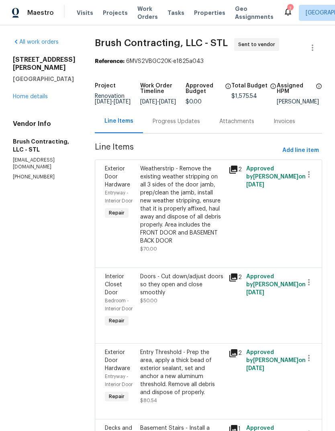 Image resolution: width=335 pixels, height=431 pixels. Describe the element at coordinates (187, 150) in the screenshot. I see `span: Line Items` at that location.